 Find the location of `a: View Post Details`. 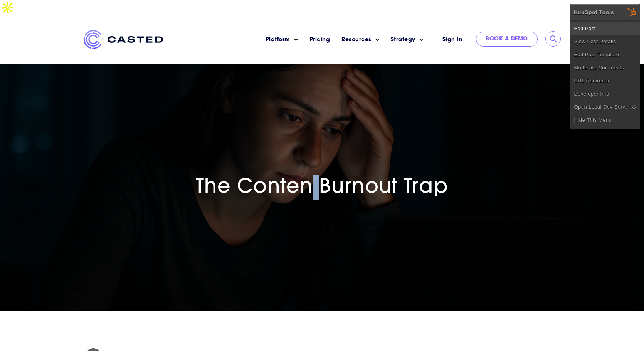

a: View Post Details is located at coordinates (604, 42).